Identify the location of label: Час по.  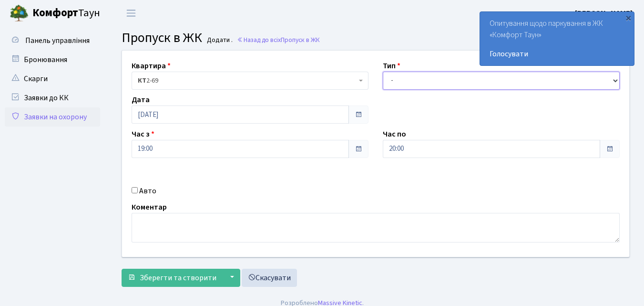
(394, 134).